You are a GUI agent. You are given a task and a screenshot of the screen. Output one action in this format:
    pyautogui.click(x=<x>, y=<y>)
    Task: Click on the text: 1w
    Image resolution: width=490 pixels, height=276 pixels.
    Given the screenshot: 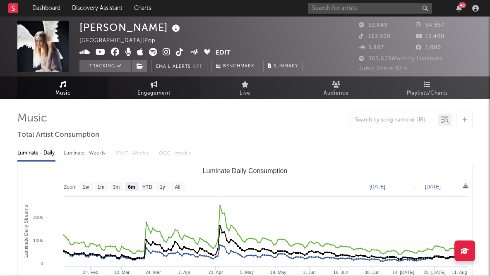 What is the action you would take?
    pyautogui.click(x=86, y=187)
    